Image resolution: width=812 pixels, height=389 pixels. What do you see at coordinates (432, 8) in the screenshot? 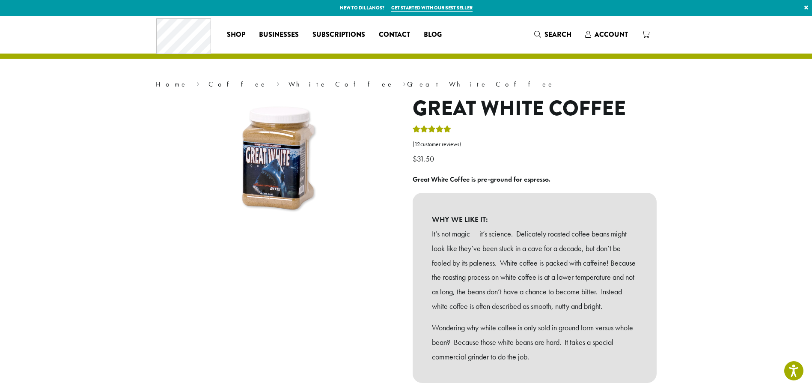
I see `a: Get started with our best seller` at bounding box center [432, 8].